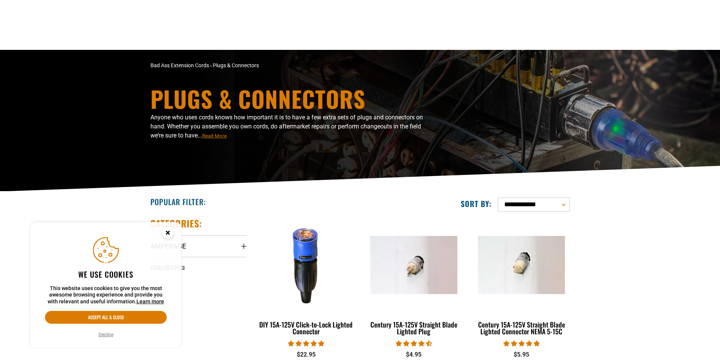 The height and width of the screenshot is (360, 720). Describe the element at coordinates (414, 355) in the screenshot. I see `div: $4.95` at that location.